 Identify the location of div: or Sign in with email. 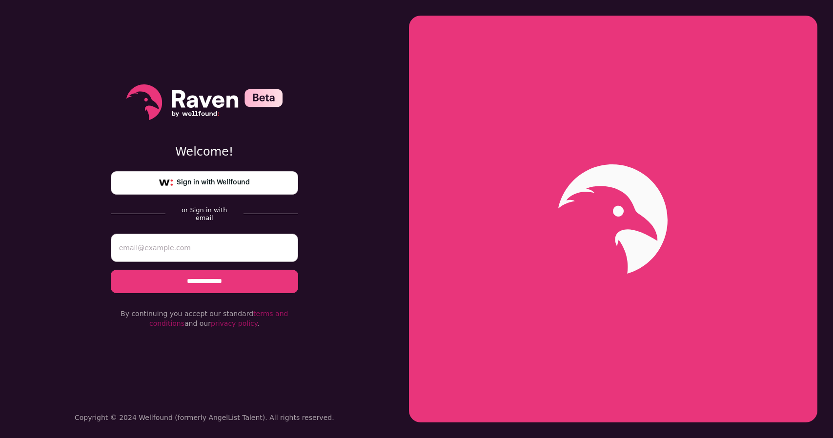
(204, 214).